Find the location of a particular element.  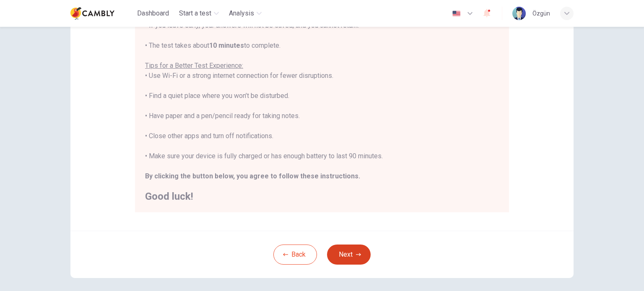

a: Dashboard is located at coordinates (153, 13).